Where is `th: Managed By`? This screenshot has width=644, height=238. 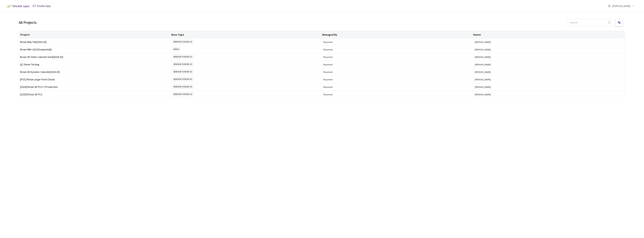
th: Managed By is located at coordinates (396, 35).